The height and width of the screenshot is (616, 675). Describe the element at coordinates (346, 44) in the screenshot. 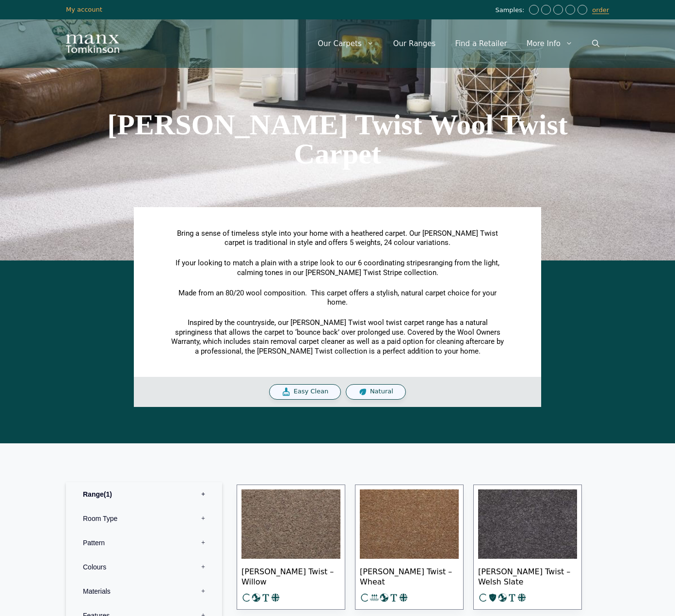

I see `a: Our Carpets` at that location.